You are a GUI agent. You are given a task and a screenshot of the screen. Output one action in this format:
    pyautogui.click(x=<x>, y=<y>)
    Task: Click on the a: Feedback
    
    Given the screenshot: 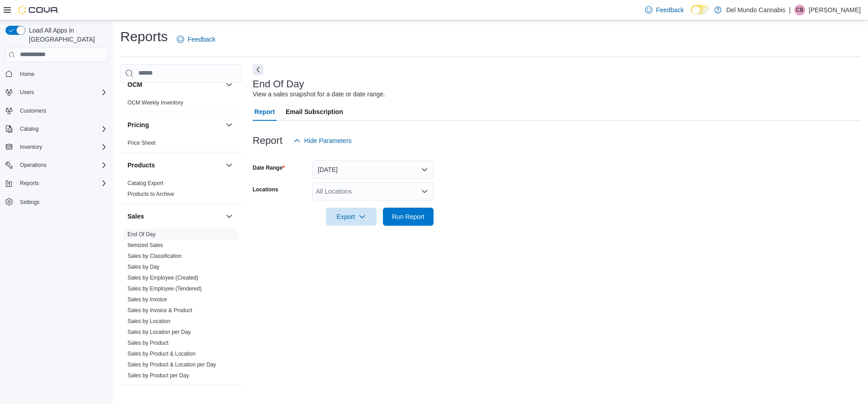 What is the action you would take?
    pyautogui.click(x=196, y=40)
    